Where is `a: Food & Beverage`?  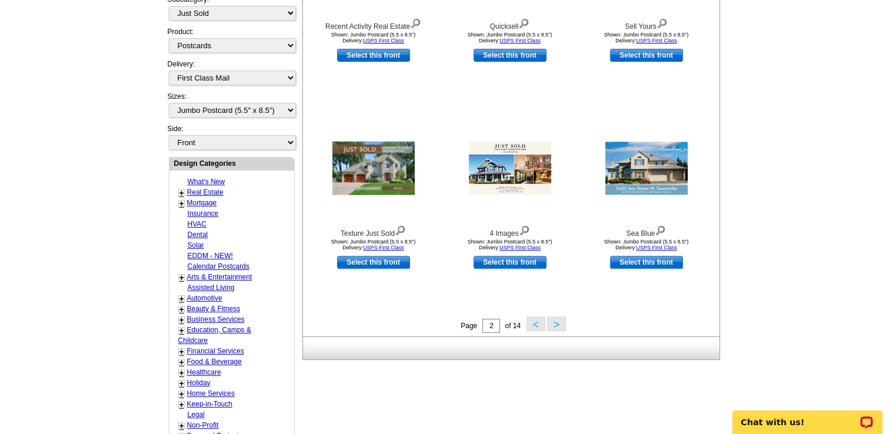
a: Food & Beverage is located at coordinates (214, 362).